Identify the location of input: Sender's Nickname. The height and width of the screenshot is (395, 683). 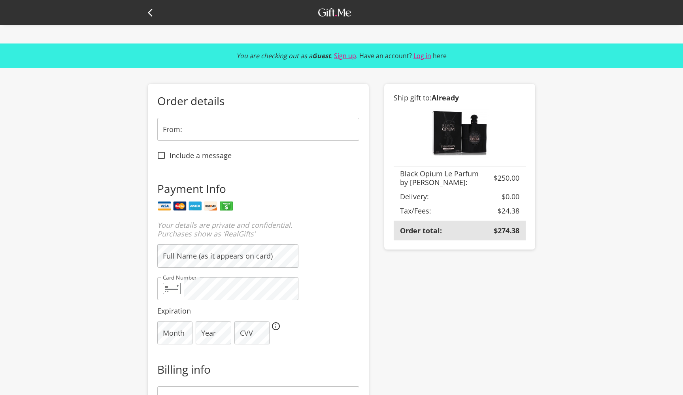
(258, 129).